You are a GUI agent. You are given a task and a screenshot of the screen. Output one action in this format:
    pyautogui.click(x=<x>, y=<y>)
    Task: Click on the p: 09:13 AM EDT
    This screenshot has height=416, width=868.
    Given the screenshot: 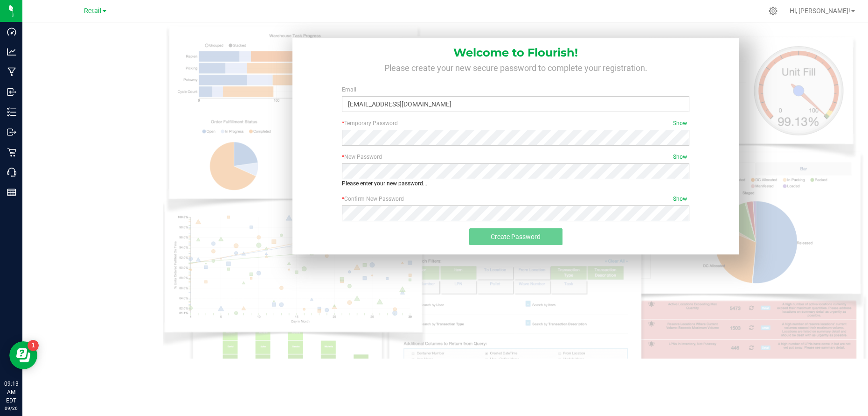 What is the action you would take?
    pyautogui.click(x=11, y=392)
    